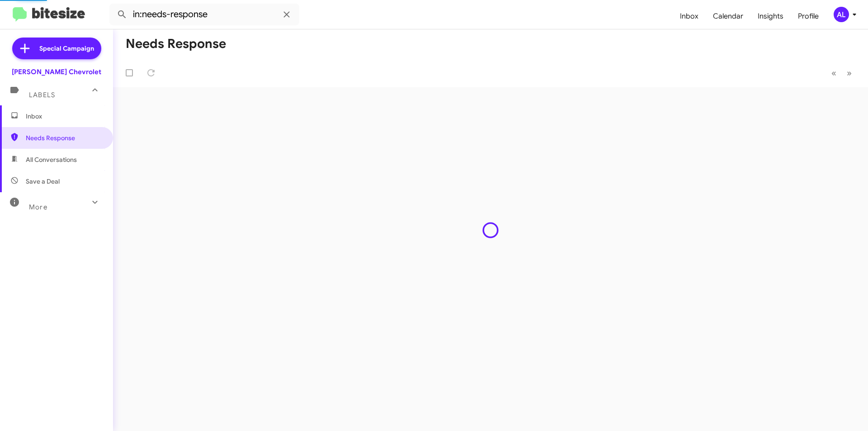  I want to click on button: Next, so click(849, 73).